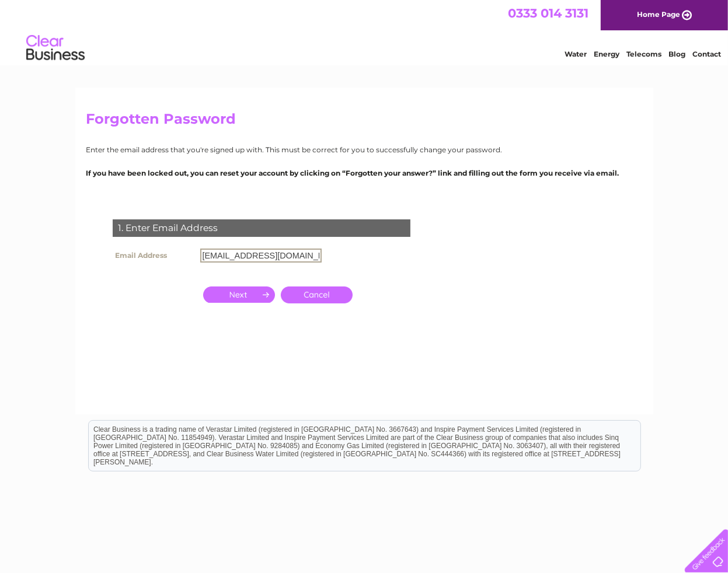  What do you see at coordinates (548, 13) in the screenshot?
I see `span: 0333 014 3131` at bounding box center [548, 13].